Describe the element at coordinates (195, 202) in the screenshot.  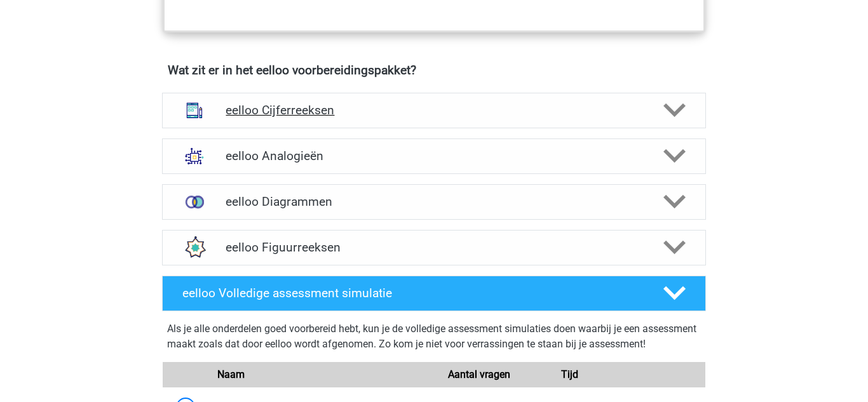
I see `img: venn diagrammen` at that location.